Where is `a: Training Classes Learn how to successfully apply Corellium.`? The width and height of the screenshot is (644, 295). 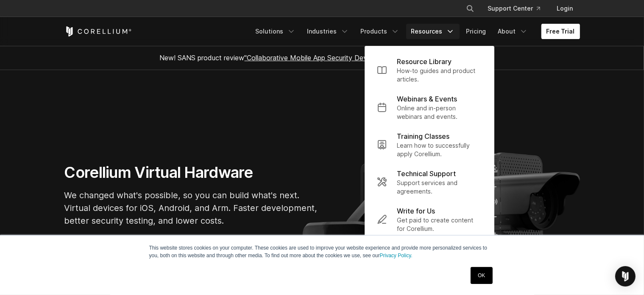
a: Training Classes Learn how to successfully apply Corellium. is located at coordinates (430, 145).